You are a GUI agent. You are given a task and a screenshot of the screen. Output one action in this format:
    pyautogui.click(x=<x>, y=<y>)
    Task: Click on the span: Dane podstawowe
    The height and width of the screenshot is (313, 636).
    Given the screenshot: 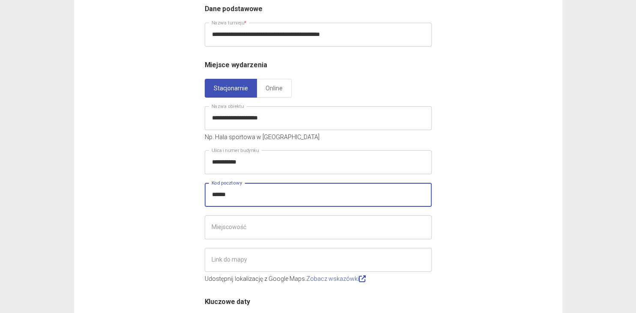 What is the action you would take?
    pyautogui.click(x=233, y=9)
    